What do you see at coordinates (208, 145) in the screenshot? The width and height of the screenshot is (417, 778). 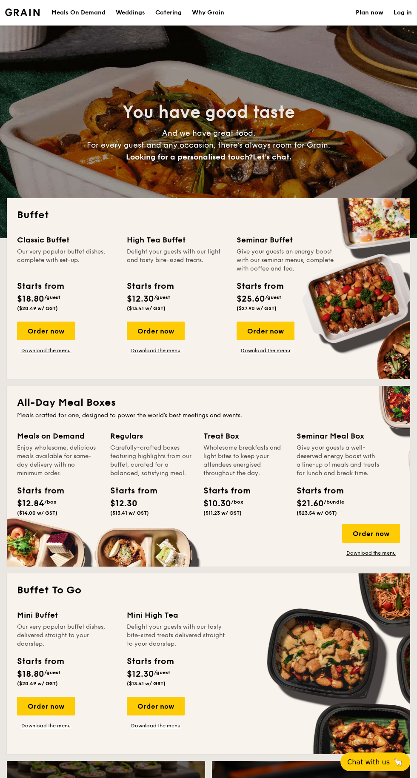 I see `span: And we have great food. For every guest and any occasion, there’s always room for Grain.` at bounding box center [208, 145].